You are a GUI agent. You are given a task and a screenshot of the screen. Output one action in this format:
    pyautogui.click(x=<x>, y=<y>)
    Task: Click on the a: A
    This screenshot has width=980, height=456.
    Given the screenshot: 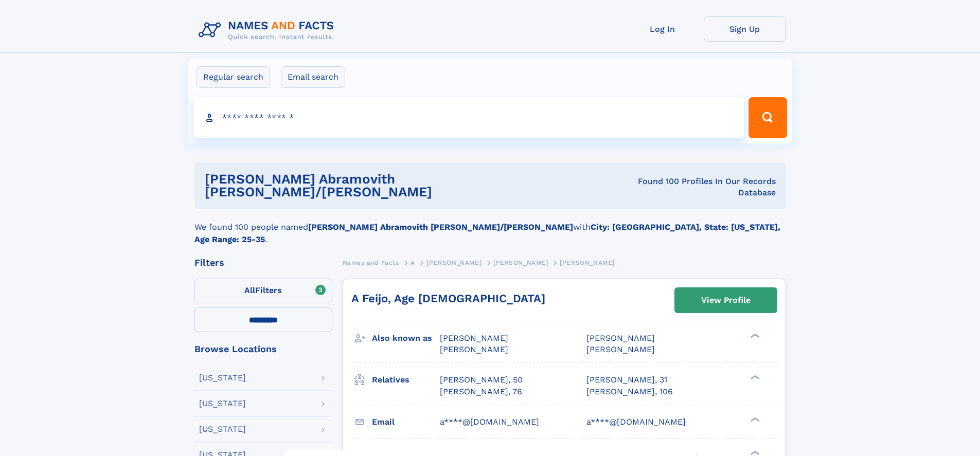 What is the action you would take?
    pyautogui.click(x=413, y=263)
    